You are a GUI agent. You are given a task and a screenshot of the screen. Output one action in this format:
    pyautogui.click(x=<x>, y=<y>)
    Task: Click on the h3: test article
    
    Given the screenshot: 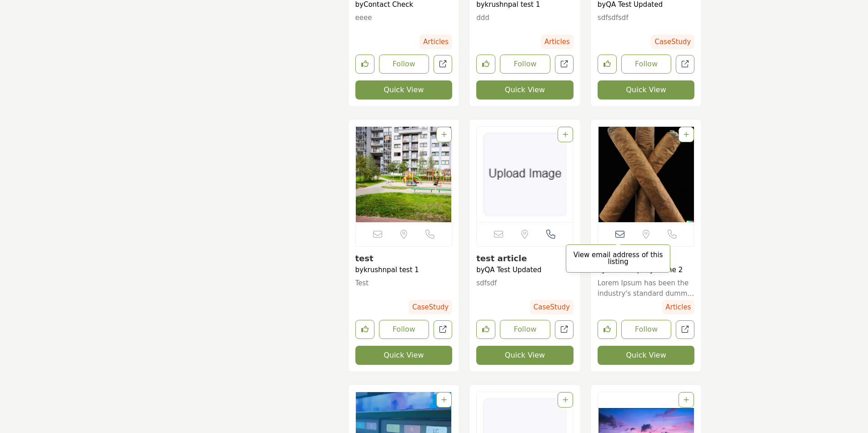 What is the action you would take?
    pyautogui.click(x=524, y=258)
    